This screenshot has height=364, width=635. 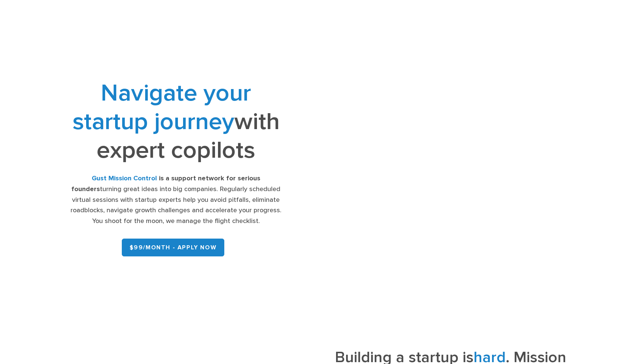 I want to click on span: Navigate your startup journey, so click(x=162, y=107).